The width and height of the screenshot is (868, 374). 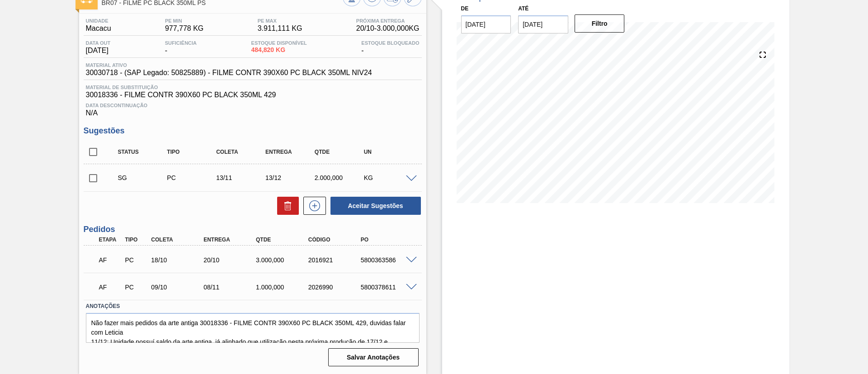 What do you see at coordinates (253, 328) in the screenshot?
I see `textarea: Não fazer mais pedidos da arte antiga 30018336 - FILME CONTR 390X60 PC BLACK 350ML 429, duvidas f...` at bounding box center [253, 328].